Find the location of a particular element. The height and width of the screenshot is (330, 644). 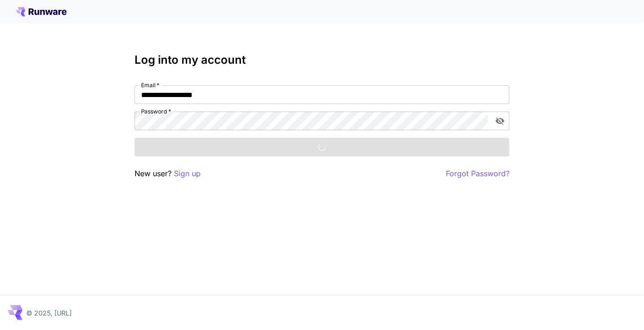

label: Password is located at coordinates (156, 111).